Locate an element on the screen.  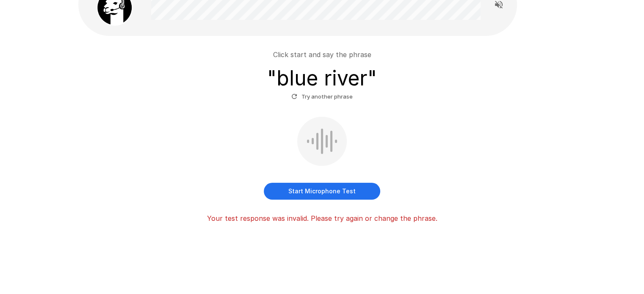
button: Start Microphone Test is located at coordinates (322, 191).